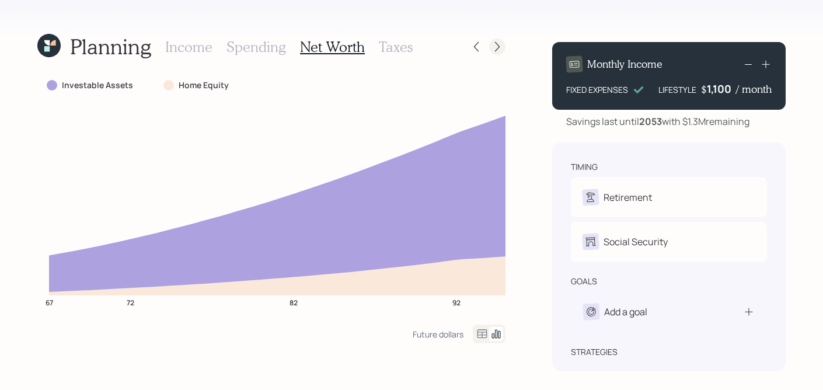 This screenshot has height=390, width=823. I want to click on label: Home Equity, so click(204, 85).